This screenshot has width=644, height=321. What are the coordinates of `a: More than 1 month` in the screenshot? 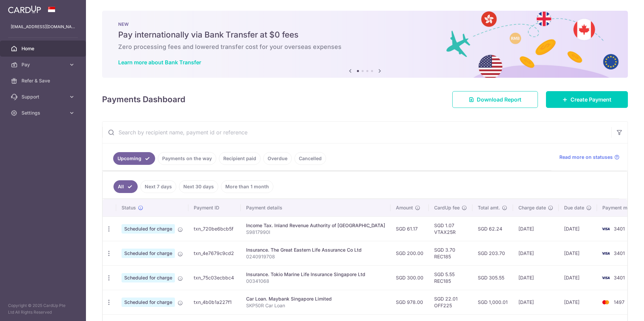 It's located at (247, 187).